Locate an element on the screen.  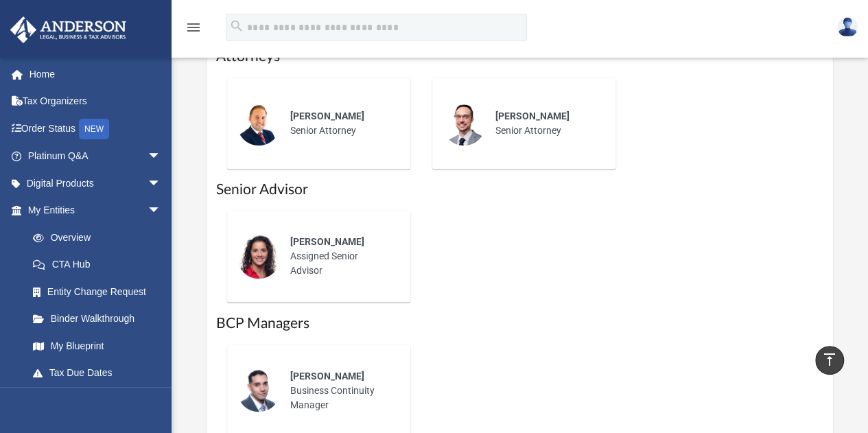
a: Tax Organizers is located at coordinates (96, 102).